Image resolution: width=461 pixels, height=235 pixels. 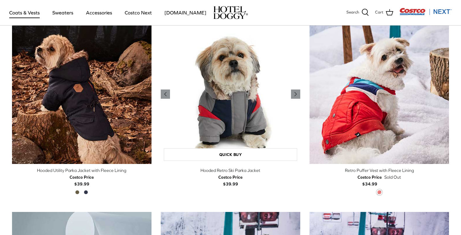 I want to click on b: $34.99, so click(x=369, y=180).